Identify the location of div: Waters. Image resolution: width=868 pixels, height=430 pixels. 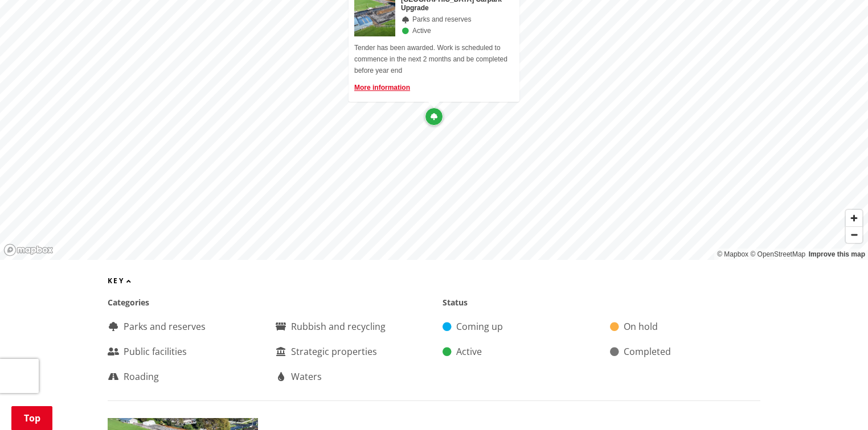
(350, 377).